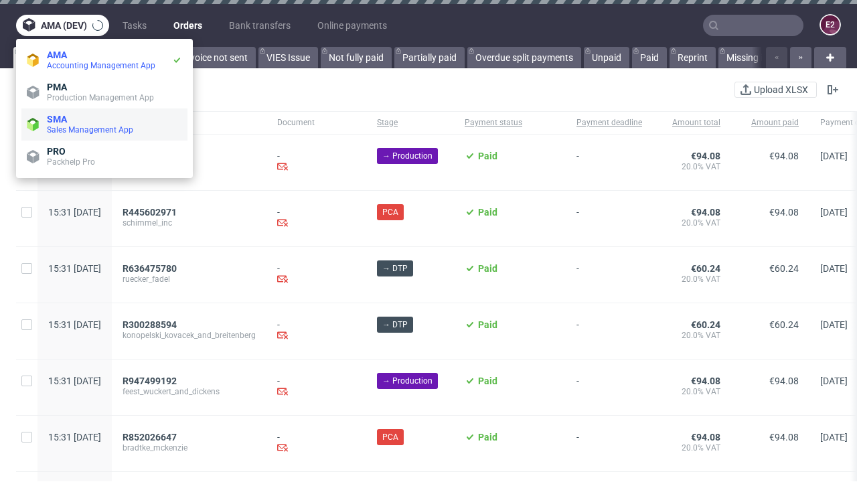  What do you see at coordinates (775, 90) in the screenshot?
I see `button: Upload XLSX` at bounding box center [775, 90].